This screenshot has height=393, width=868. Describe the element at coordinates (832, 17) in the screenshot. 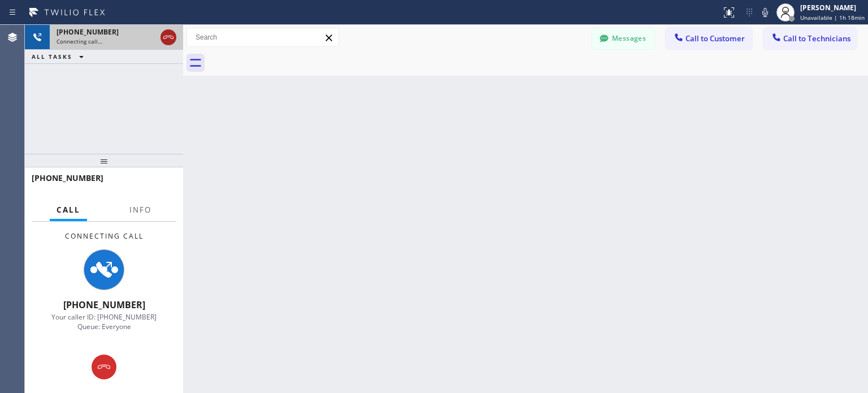

I see `span: Unavailable | 1h 18min` at that location.